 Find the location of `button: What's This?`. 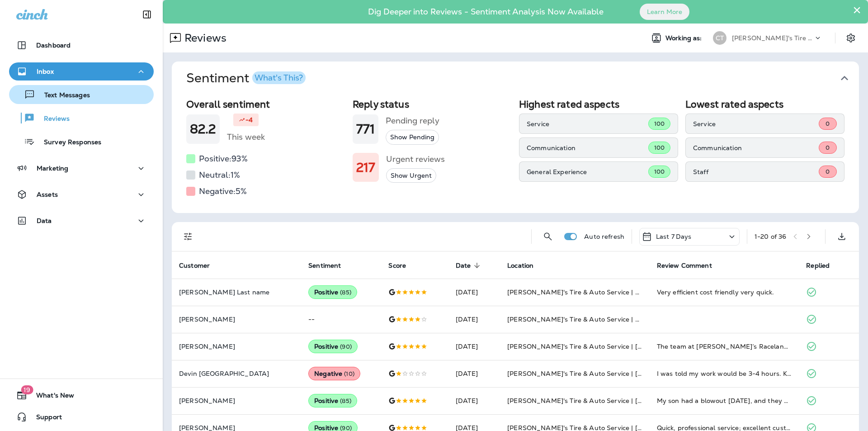

button: What's This? is located at coordinates (279, 78).